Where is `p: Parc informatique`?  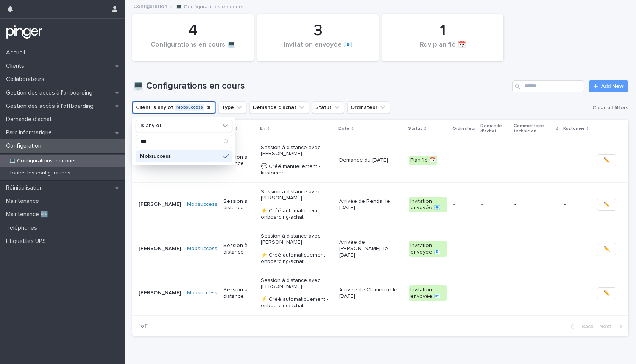 p: Parc informatique is located at coordinates (30, 132).